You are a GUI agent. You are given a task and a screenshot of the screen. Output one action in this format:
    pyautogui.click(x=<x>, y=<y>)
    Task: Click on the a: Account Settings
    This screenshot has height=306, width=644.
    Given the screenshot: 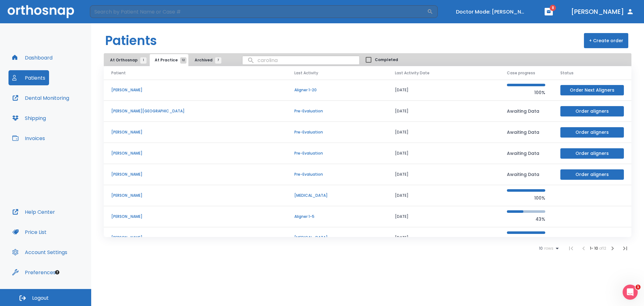 What is the action you would take?
    pyautogui.click(x=40, y=252)
    